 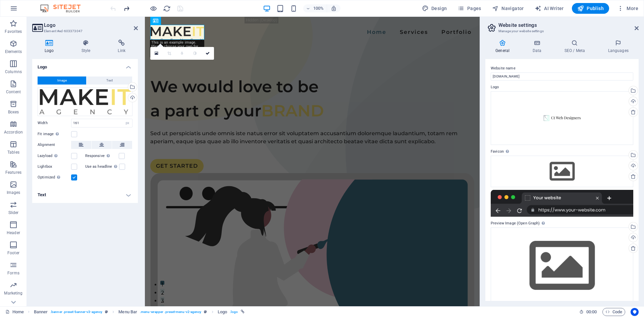 What do you see at coordinates (62, 80) in the screenshot?
I see `span: Image` at bounding box center [62, 80].